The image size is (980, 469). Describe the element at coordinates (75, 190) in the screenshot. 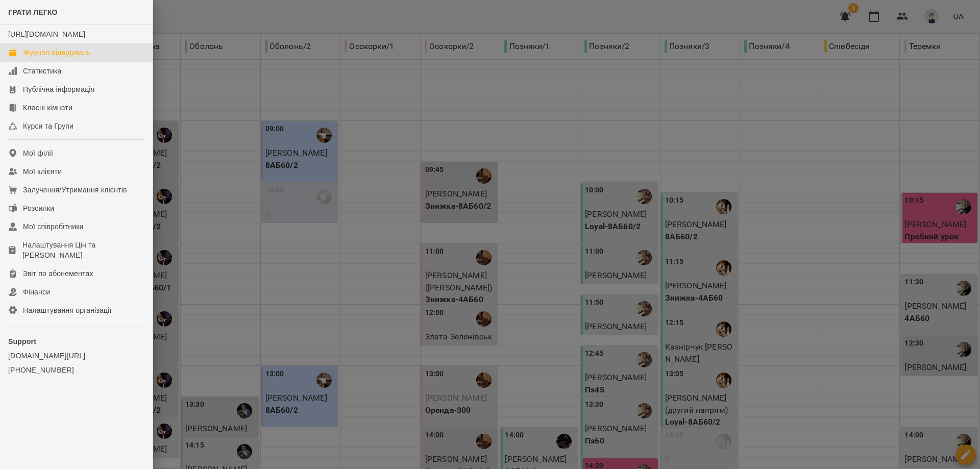

I see `div: Залучення/Утримання клієнтів` at that location.